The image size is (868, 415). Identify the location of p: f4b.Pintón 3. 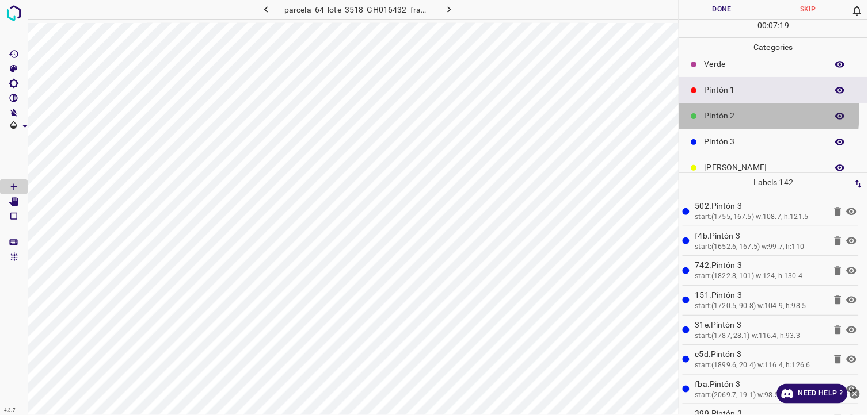
(761, 236).